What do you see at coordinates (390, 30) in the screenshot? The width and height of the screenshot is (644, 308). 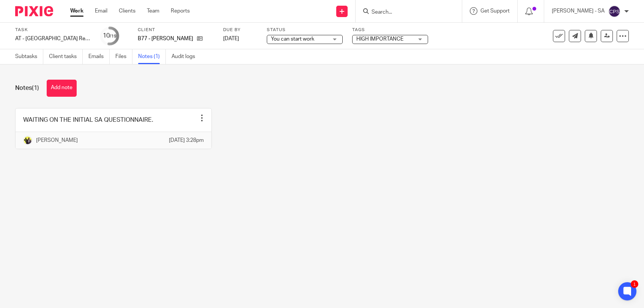 I see `label: Tags` at bounding box center [390, 30].